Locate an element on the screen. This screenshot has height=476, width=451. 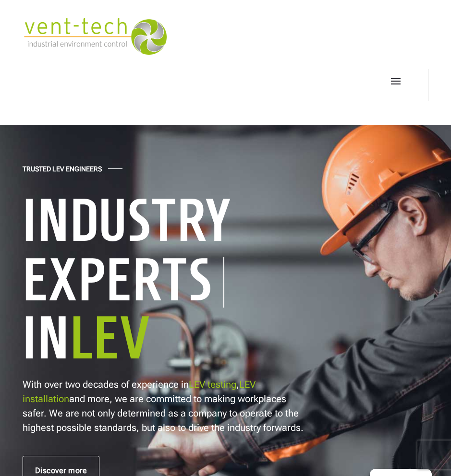
img: 2023-09-27T08_35_16.549ZVENT-TECH---Clear-background is located at coordinates (95, 36).